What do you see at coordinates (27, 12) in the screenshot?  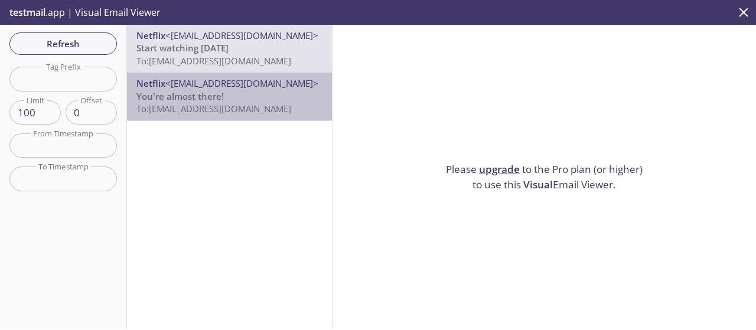 I see `span: testmail` at bounding box center [27, 12].